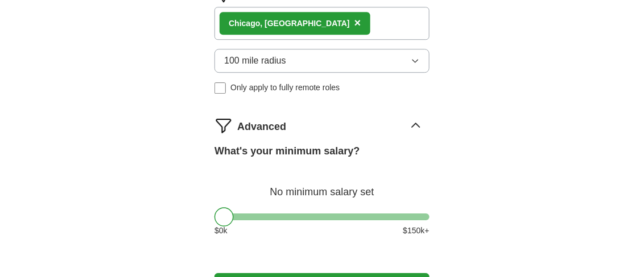 The image size is (644, 277). Describe the element at coordinates (322, 186) in the screenshot. I see `div: No minimum salary set` at that location.